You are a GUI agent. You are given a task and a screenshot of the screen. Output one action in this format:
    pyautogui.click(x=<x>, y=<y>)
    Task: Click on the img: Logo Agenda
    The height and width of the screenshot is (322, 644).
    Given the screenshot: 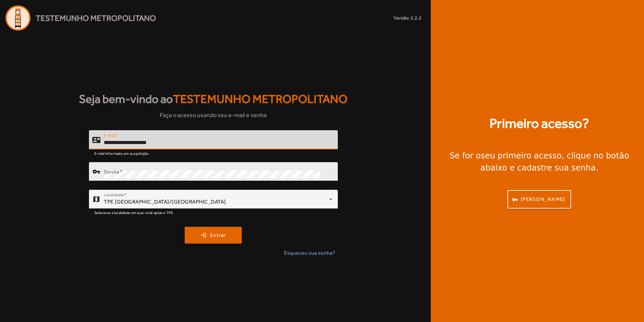 What is the action you would take?
    pyautogui.click(x=18, y=18)
    